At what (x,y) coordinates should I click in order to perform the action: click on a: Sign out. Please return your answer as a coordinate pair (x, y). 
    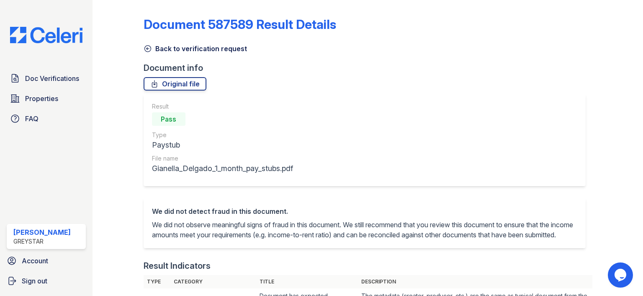
    Looking at the image, I should click on (46, 281).